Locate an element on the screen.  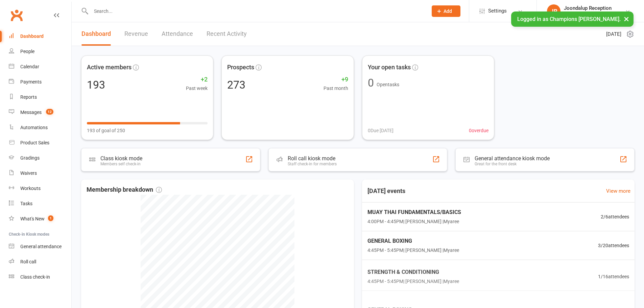
a: Gradings is located at coordinates (40, 158).